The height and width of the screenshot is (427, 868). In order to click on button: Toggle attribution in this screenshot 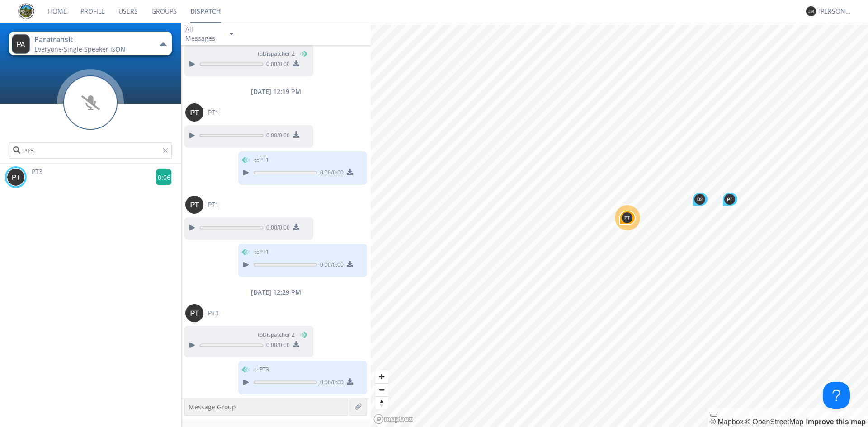, I will do `click(714, 415)`.